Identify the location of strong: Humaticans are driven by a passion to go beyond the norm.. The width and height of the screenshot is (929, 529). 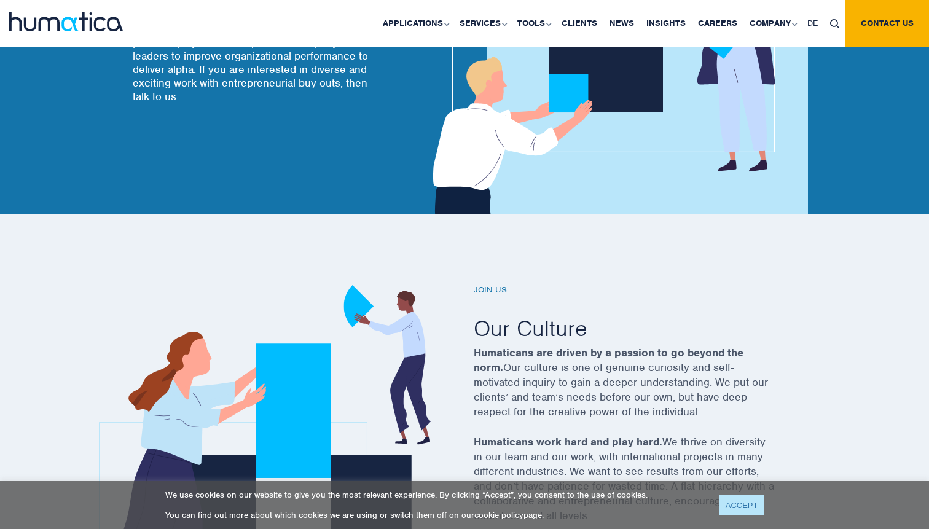
(608, 360).